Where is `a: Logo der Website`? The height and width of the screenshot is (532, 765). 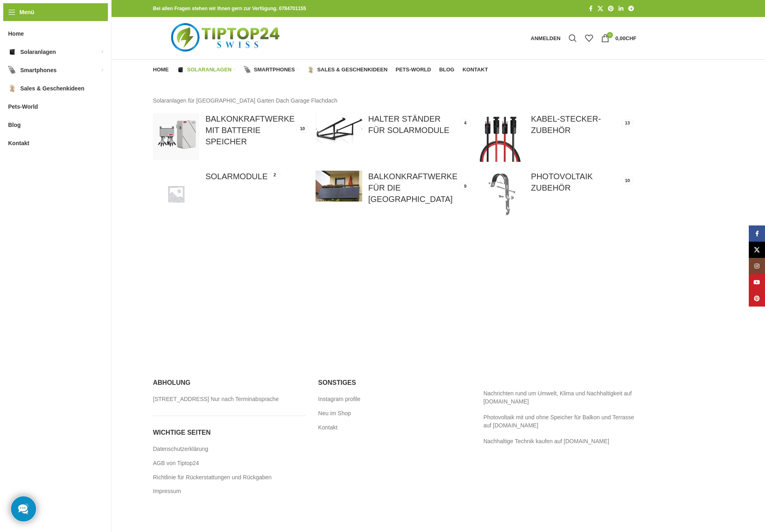 a: Logo der Website is located at coordinates (227, 38).